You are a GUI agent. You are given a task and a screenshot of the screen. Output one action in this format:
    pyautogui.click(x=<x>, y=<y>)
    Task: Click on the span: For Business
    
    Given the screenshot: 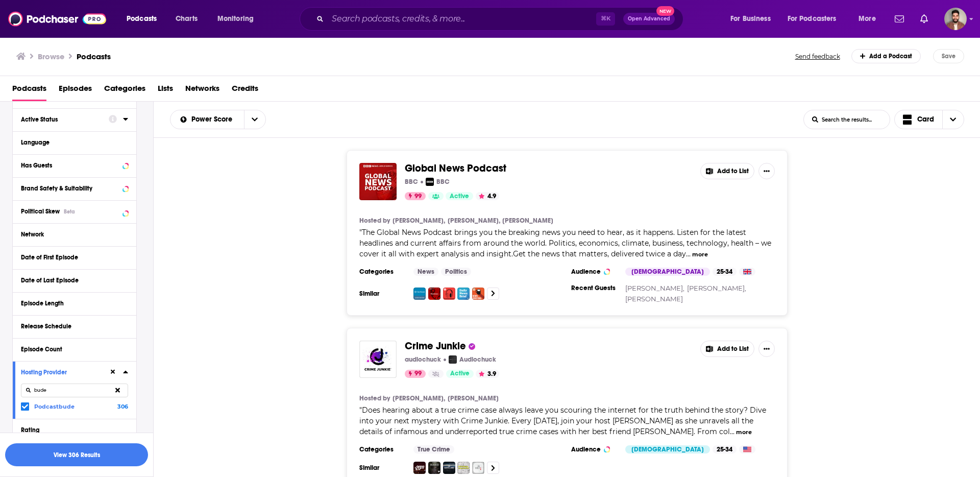 What is the action you would take?
    pyautogui.click(x=750, y=19)
    